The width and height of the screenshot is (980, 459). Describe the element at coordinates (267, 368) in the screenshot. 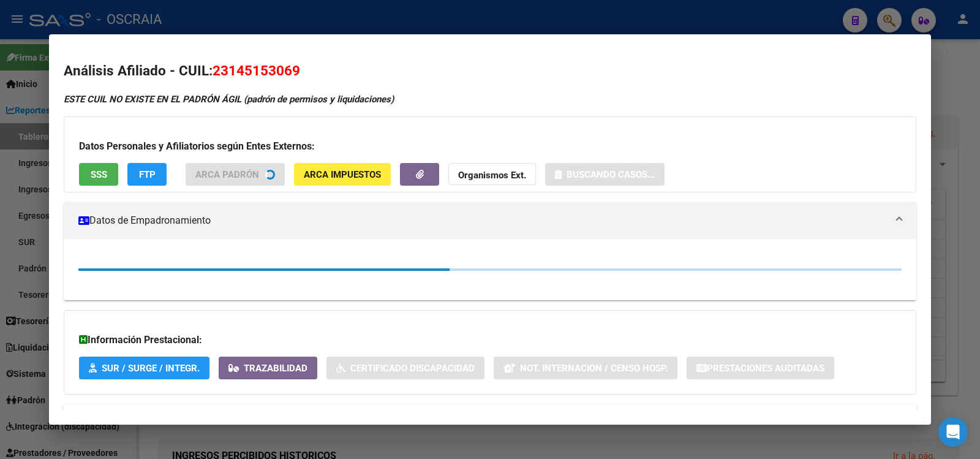

I see `button: Trazabilidad` at that location.